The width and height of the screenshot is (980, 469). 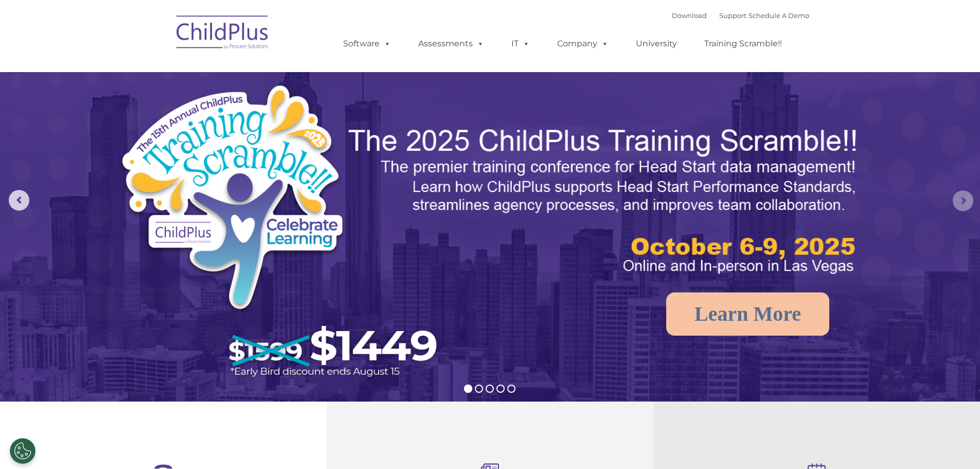 I want to click on a: Company, so click(x=583, y=44).